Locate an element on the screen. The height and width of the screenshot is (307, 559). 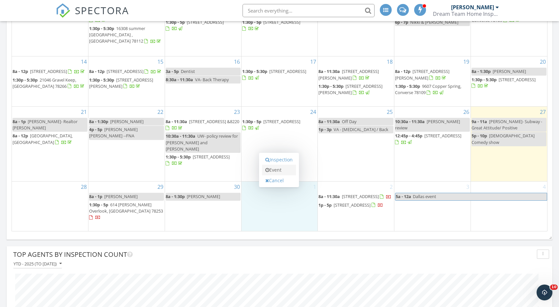
td: Go to September 16, 2025 is located at coordinates (203, 81).